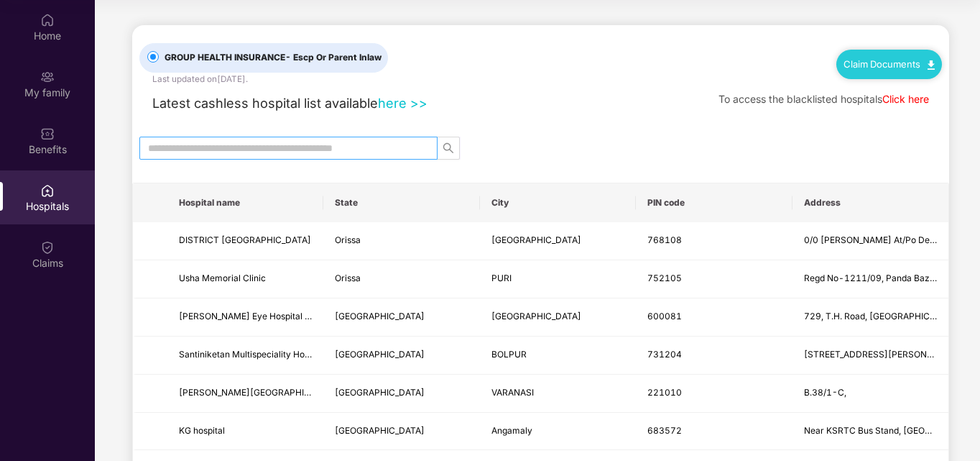 The width and height of the screenshot is (980, 461). What do you see at coordinates (889, 64) in the screenshot?
I see `a: Claim Documents` at bounding box center [889, 64].